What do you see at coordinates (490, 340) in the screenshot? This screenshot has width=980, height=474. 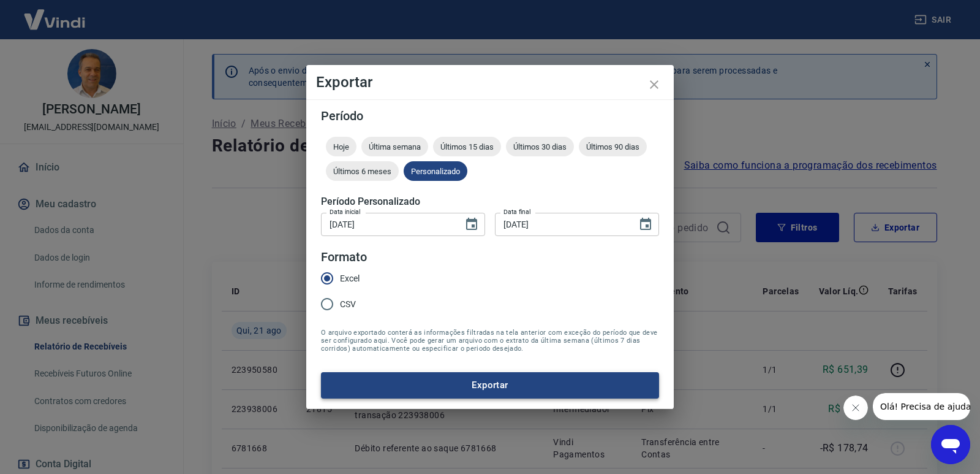 I see `span: O arquivo exportado conterá as informações filtradas na tela anterior com exceção do período que ...` at bounding box center [490, 340].